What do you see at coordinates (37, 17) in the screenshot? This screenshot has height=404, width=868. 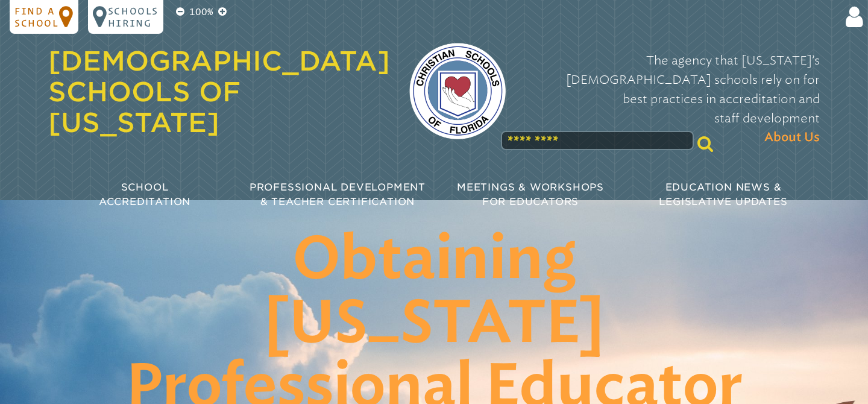 I see `p: Find a school` at bounding box center [37, 17].